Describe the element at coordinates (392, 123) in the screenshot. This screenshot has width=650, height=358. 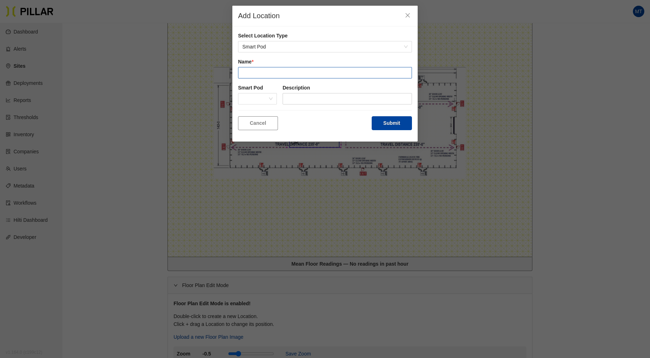
I see `button: Submit` at that location.